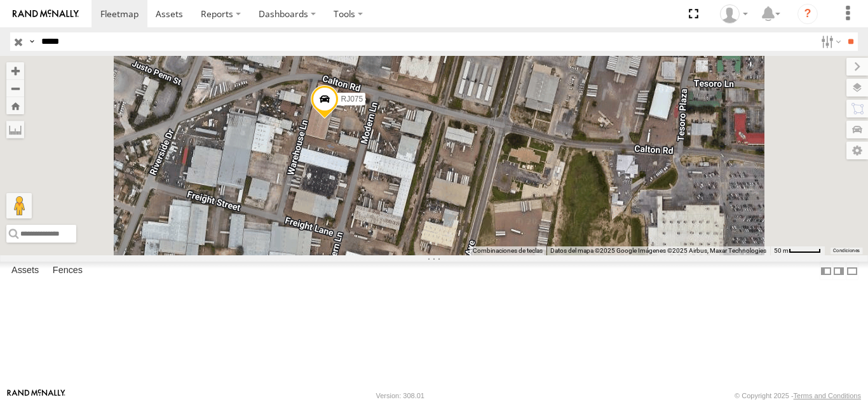 The image size is (868, 402). What do you see at coordinates (797, 396) in the screenshot?
I see `div: © Copyright 2025 -` at bounding box center [797, 396].